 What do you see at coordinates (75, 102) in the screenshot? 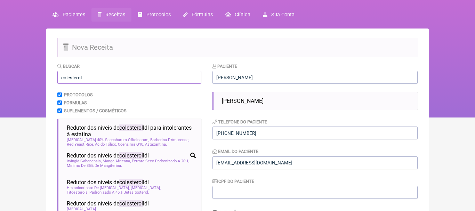
I see `label: Formulas` at bounding box center [75, 102].